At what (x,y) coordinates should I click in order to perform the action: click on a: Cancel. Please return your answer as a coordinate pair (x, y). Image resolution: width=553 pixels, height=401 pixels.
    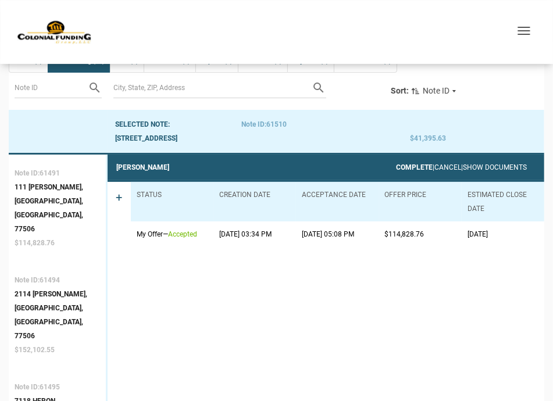
    Looking at the image, I should click on (448, 167).